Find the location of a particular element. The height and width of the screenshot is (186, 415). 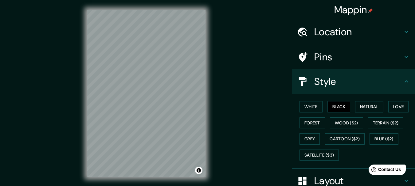

button: Grey is located at coordinates (310, 139).